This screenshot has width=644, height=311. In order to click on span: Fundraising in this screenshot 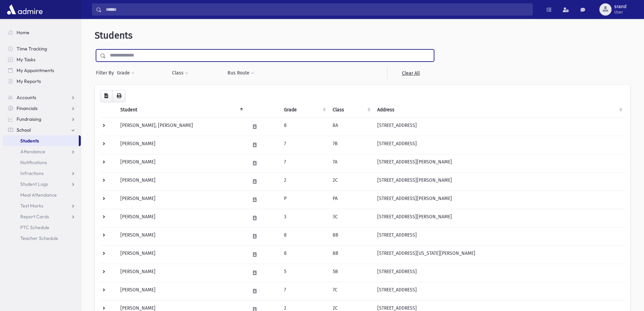, I will do `click(29, 119)`.